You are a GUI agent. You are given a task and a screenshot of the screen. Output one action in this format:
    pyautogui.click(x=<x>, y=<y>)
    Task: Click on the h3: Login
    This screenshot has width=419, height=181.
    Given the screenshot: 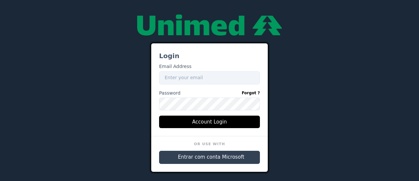 What is the action you would take?
    pyautogui.click(x=210, y=56)
    